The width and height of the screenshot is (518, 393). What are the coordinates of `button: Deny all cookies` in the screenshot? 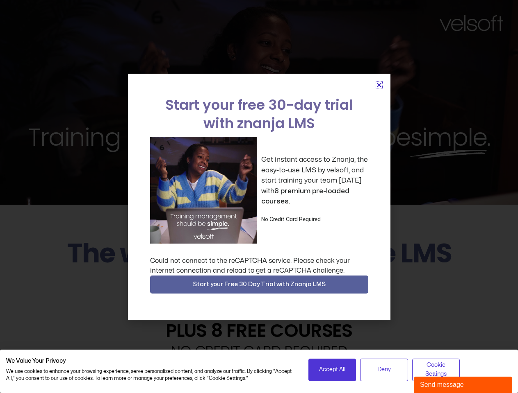 It's located at (384, 370).